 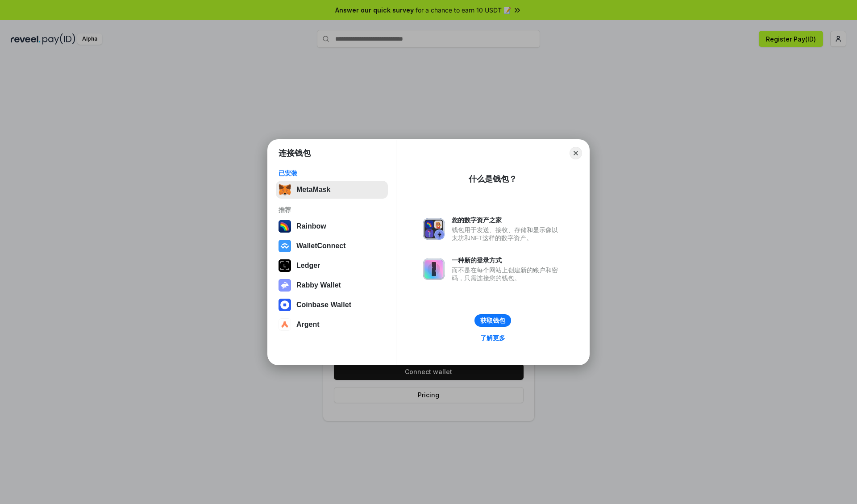 What do you see at coordinates (493, 338) in the screenshot?
I see `a: 了解更多` at bounding box center [493, 338].